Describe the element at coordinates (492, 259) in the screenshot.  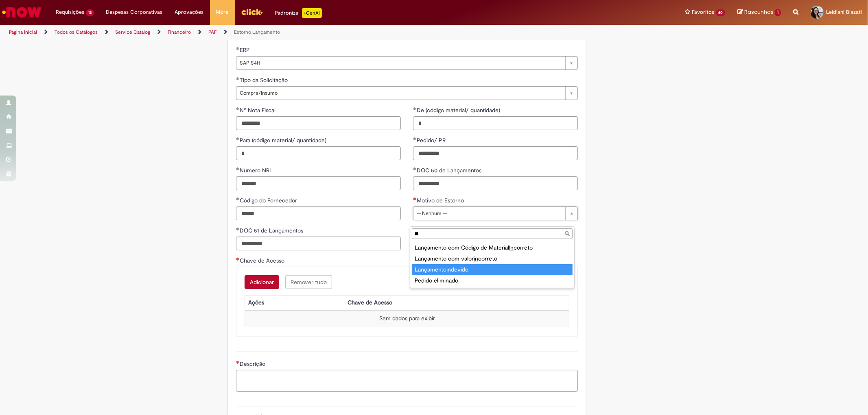
I see `div: Lançamento com valor correto` at that location.